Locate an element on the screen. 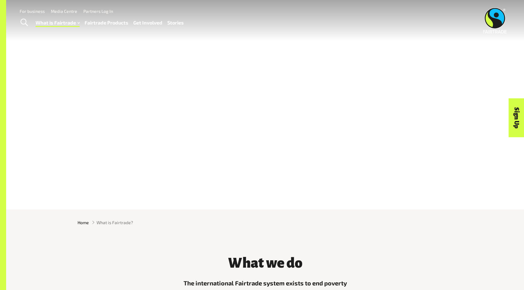  img: Fairtrade Australia New Zealand logo is located at coordinates (495, 21).